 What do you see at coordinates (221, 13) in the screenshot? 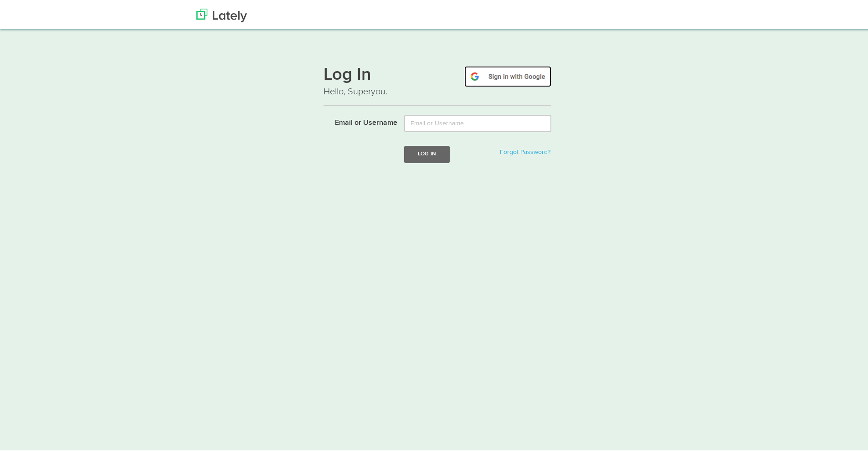
I see `img: Lately` at bounding box center [221, 13].